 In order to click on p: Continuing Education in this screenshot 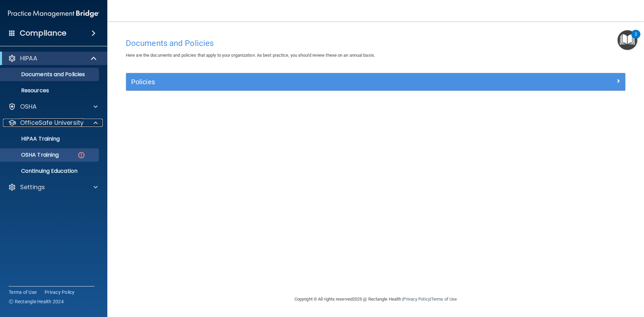, I will do `click(50, 172)`.